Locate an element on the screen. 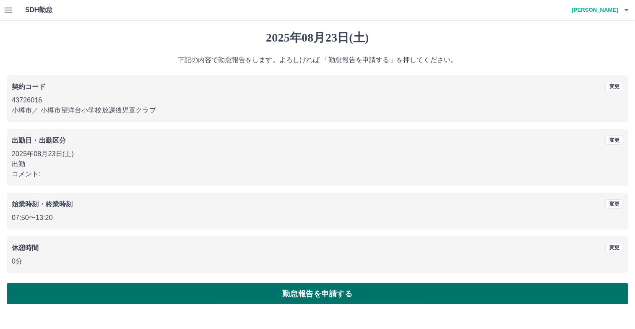  p: 43726016 is located at coordinates (317, 100).